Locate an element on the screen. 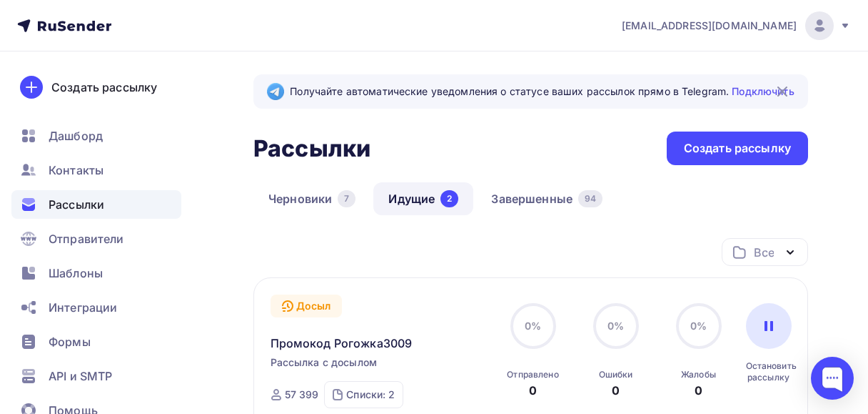  a: Контакты is located at coordinates (96, 170).